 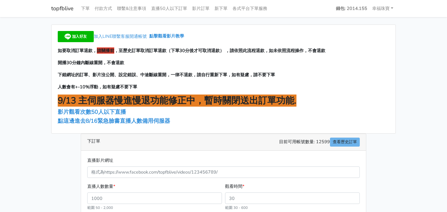 I want to click on a: 下單, so click(x=85, y=8).